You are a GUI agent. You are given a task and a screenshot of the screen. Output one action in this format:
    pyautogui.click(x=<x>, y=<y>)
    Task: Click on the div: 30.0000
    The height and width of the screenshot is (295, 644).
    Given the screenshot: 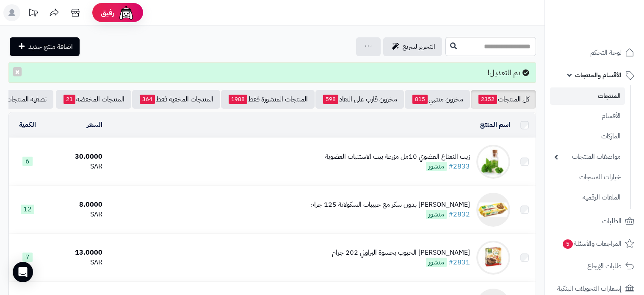 What is the action you would take?
    pyautogui.click(x=76, y=156)
    